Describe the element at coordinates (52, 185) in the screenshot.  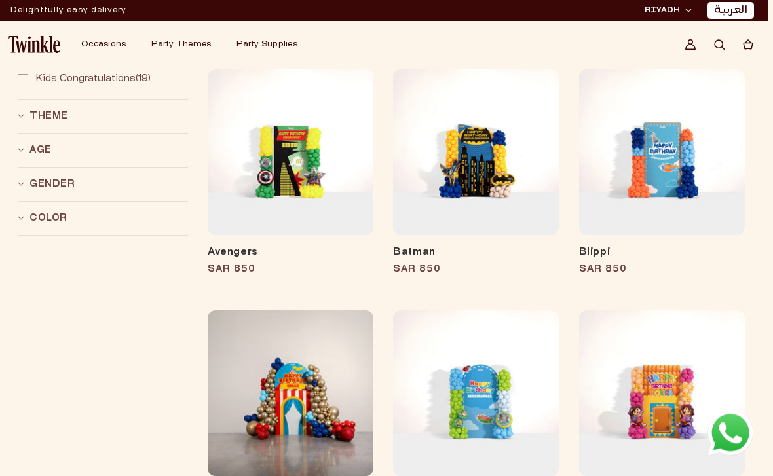
I see `span: Gender` at that location.